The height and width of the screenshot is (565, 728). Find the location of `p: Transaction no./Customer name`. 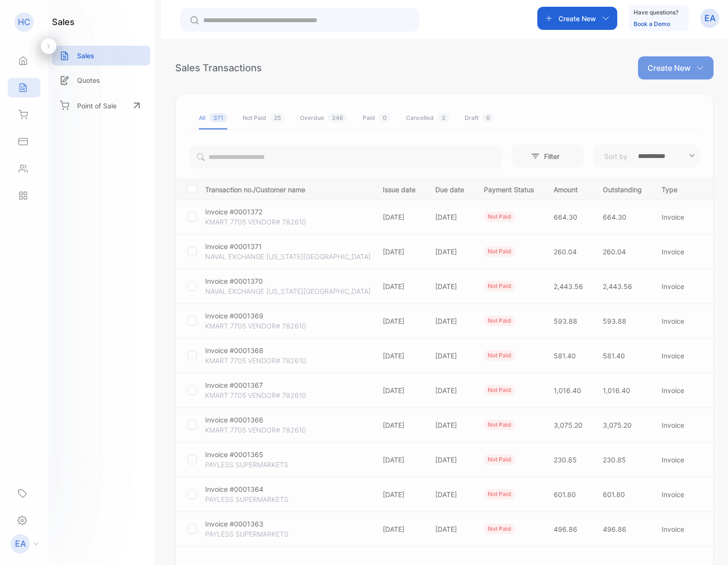

p: Transaction no./Customer name is located at coordinates (288, 188).